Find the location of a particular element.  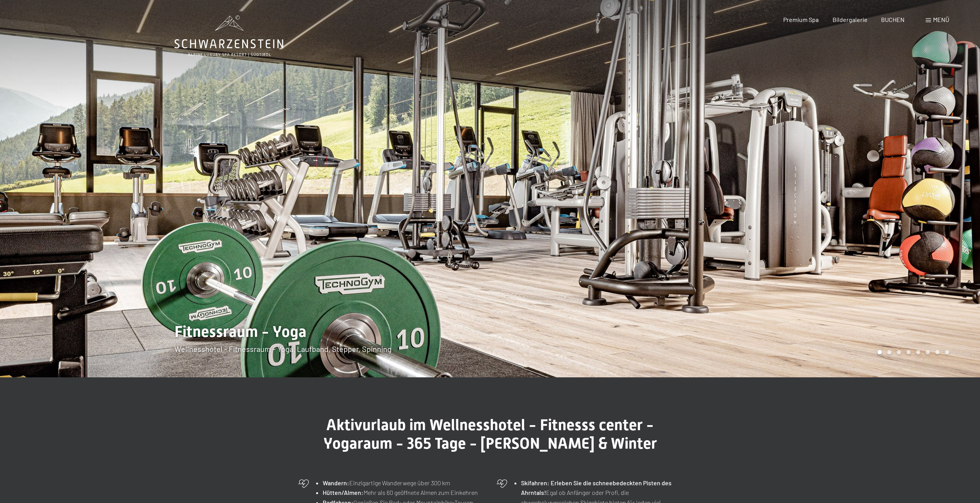

span: BUCHEN is located at coordinates (893, 19).